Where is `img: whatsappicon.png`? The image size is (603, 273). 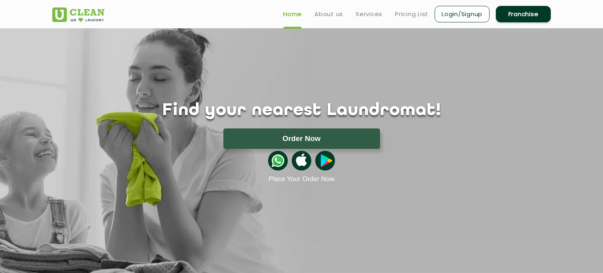 img: whatsappicon.png is located at coordinates (278, 160).